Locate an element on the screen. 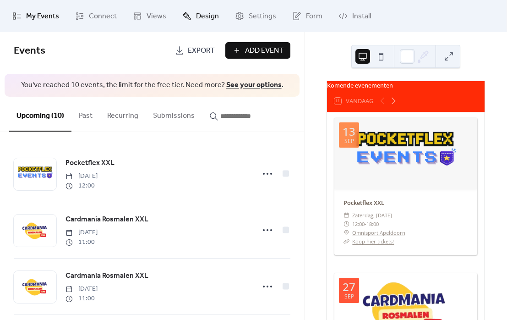 Image resolution: width=507 pixels, height=320 pixels. a: Settings is located at coordinates (256, 16).